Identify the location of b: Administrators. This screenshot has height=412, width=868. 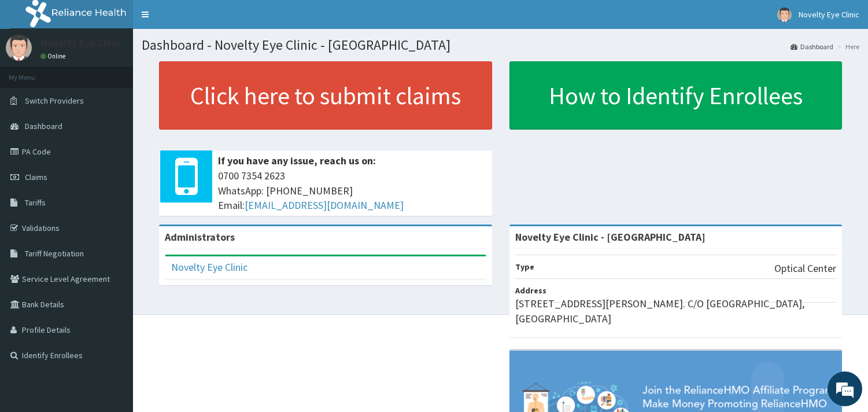
(199, 237).